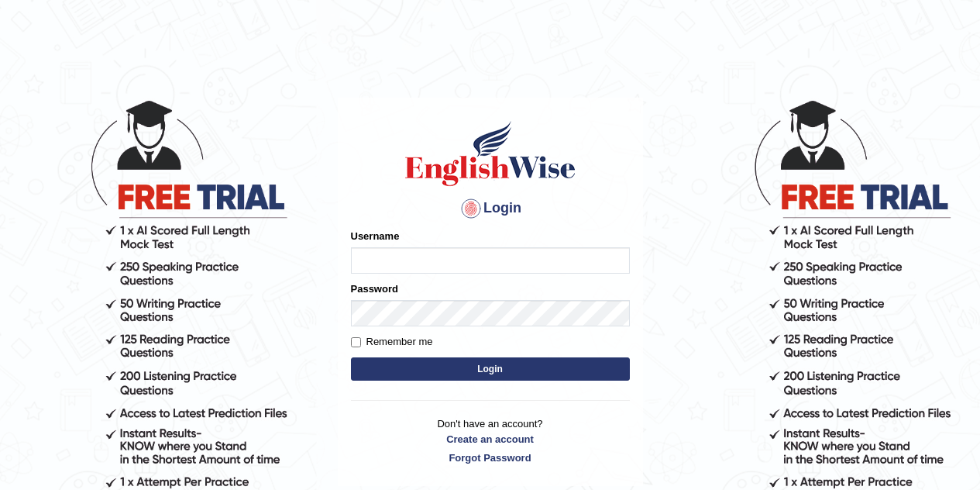 Image resolution: width=980 pixels, height=490 pixels. Describe the element at coordinates (491, 153) in the screenshot. I see `img: Logo of English Wise sign in for intelligent practice with AI` at that location.